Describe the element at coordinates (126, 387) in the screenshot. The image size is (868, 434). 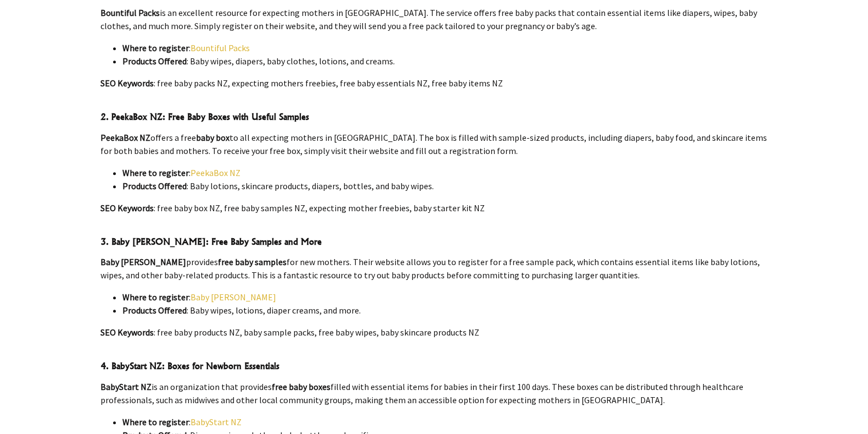
I see `strong: BabyStart NZ` at that location.